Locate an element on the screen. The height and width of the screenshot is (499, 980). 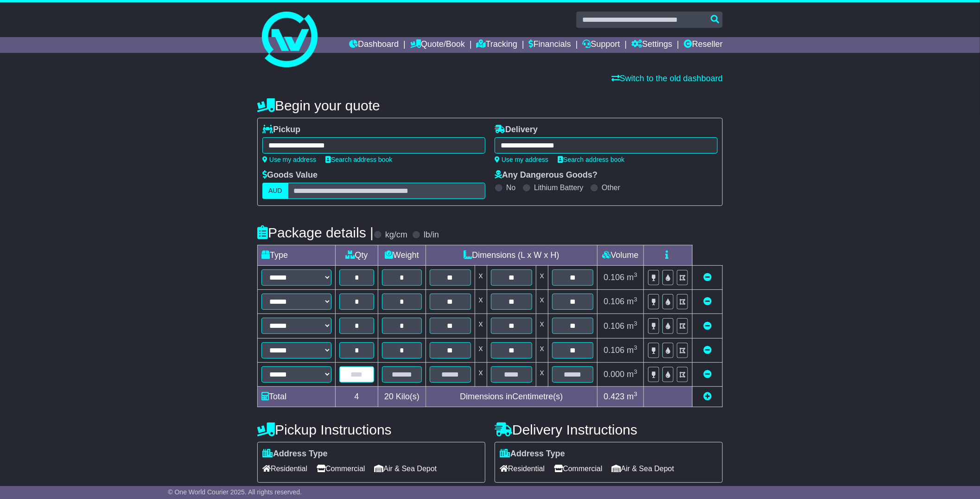
h4: Begin your quote is located at coordinates (490, 106).